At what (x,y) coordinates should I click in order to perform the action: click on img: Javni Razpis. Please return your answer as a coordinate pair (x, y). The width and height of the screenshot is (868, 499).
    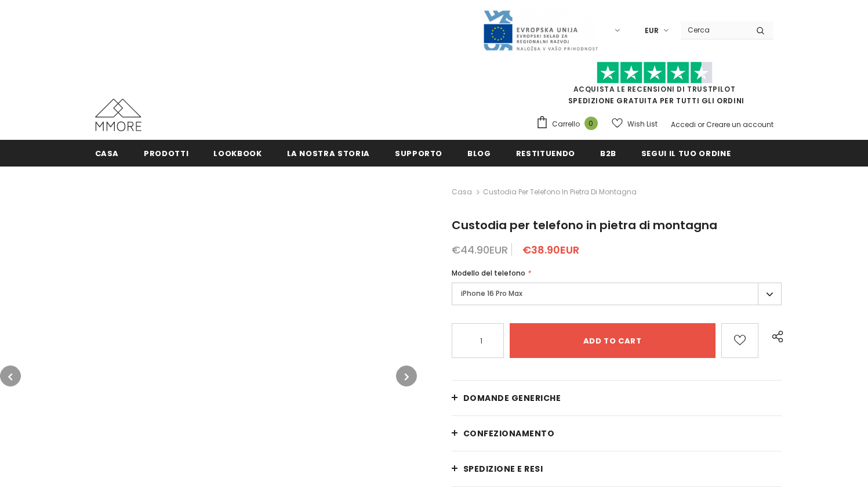
    Looking at the image, I should click on (541, 30).